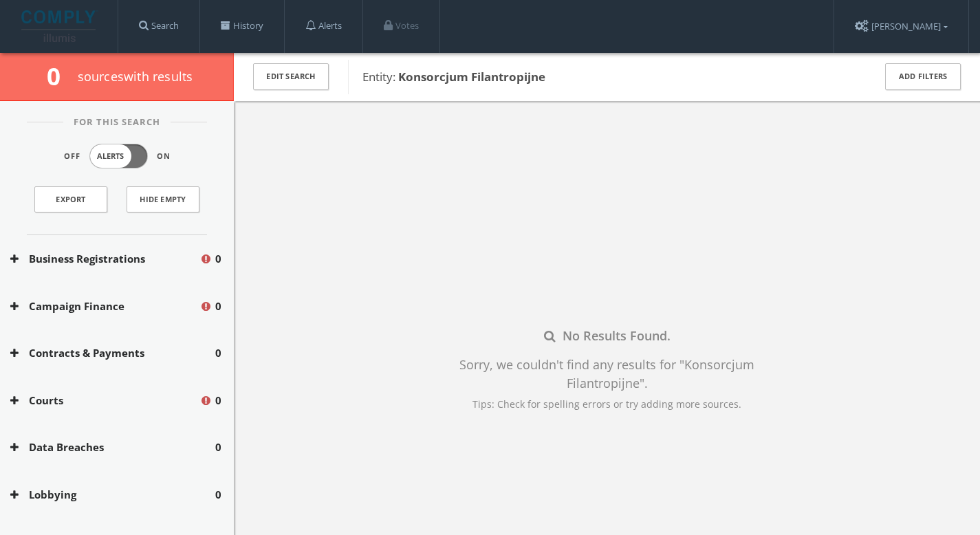 The height and width of the screenshot is (535, 980). Describe the element at coordinates (454, 76) in the screenshot. I see `span: Entity:` at that location.